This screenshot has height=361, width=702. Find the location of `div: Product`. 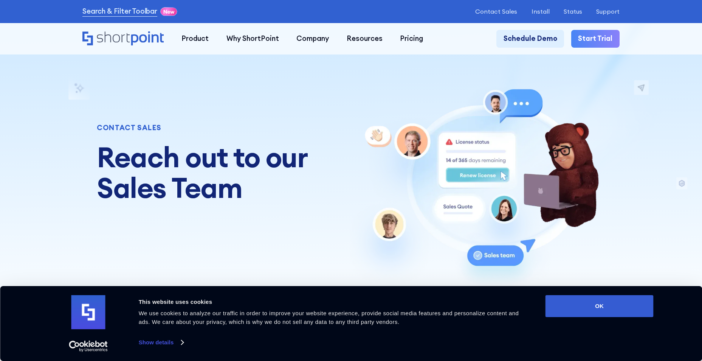

div: Product is located at coordinates (195, 39).